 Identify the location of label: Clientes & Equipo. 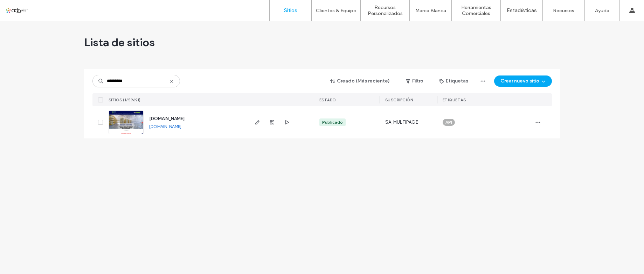
(336, 10).